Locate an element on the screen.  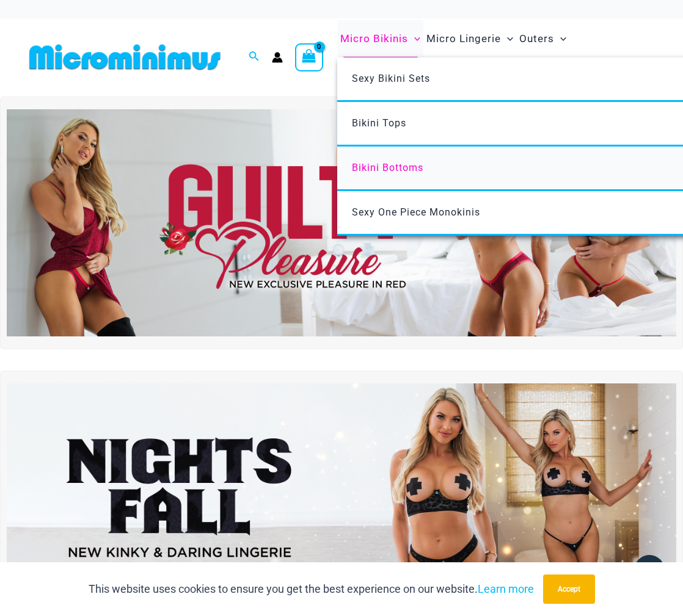
a: Learn more is located at coordinates (506, 589).